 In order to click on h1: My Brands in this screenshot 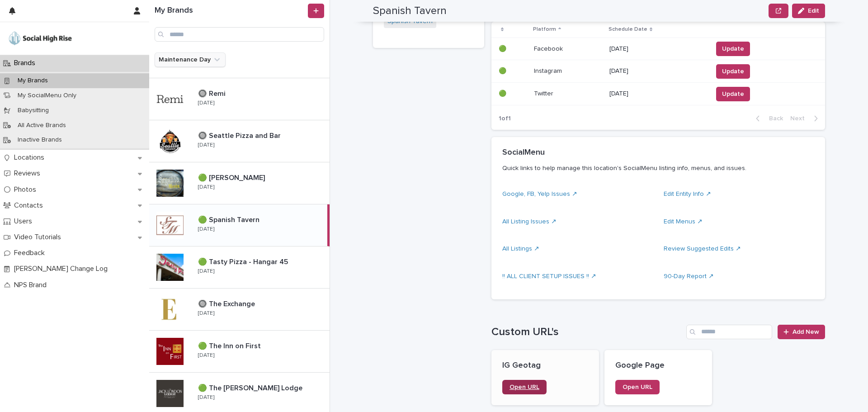, I will do `click(230, 11)`.